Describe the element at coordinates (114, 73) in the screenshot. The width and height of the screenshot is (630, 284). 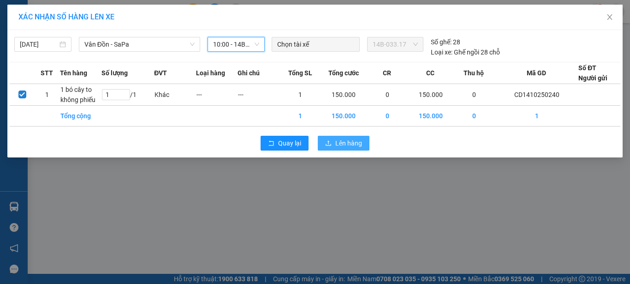
I see `span: Số lượng` at that location.